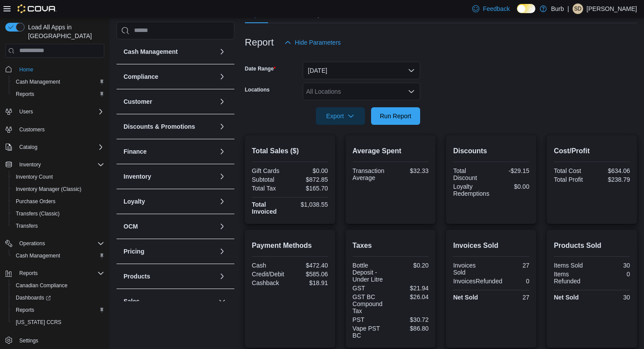  I want to click on button: Run Report, so click(396, 116).